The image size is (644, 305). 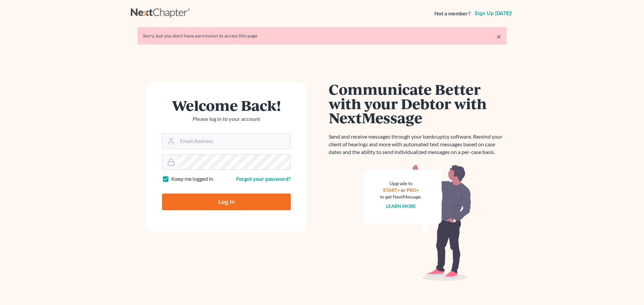 What do you see at coordinates (263, 178) in the screenshot?
I see `a: Forgot your password?` at bounding box center [263, 178].